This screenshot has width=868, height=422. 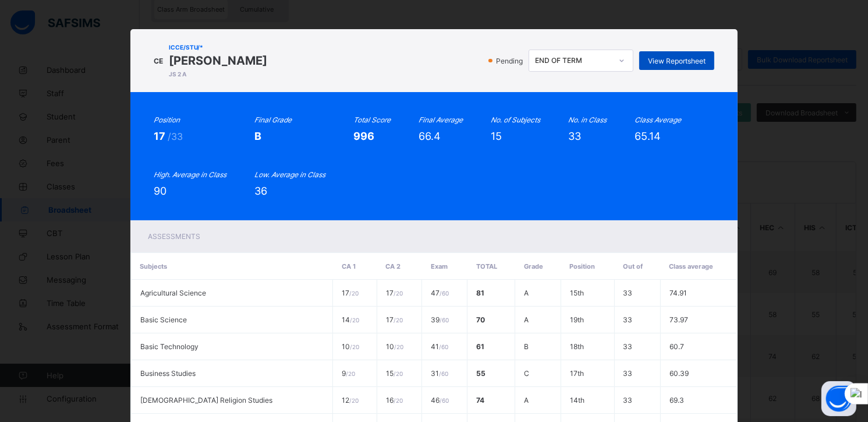 What do you see at coordinates (480, 400) in the screenshot?
I see `span: 74` at bounding box center [480, 400].